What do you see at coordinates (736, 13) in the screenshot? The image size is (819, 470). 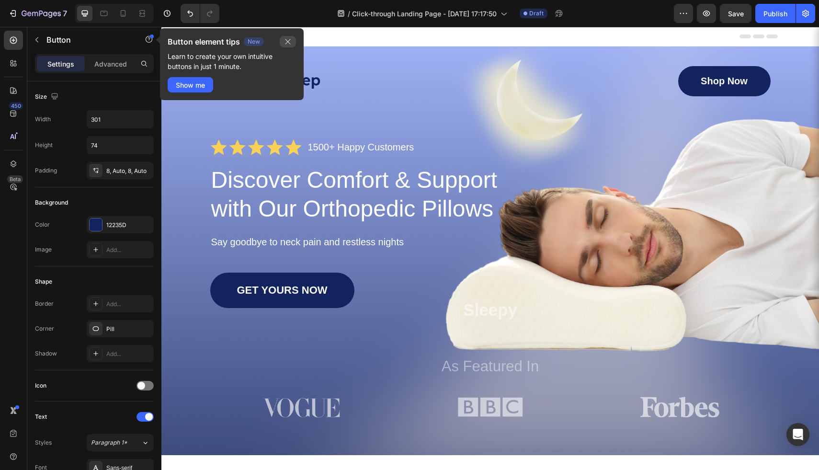 I see `span: Save` at bounding box center [736, 13].